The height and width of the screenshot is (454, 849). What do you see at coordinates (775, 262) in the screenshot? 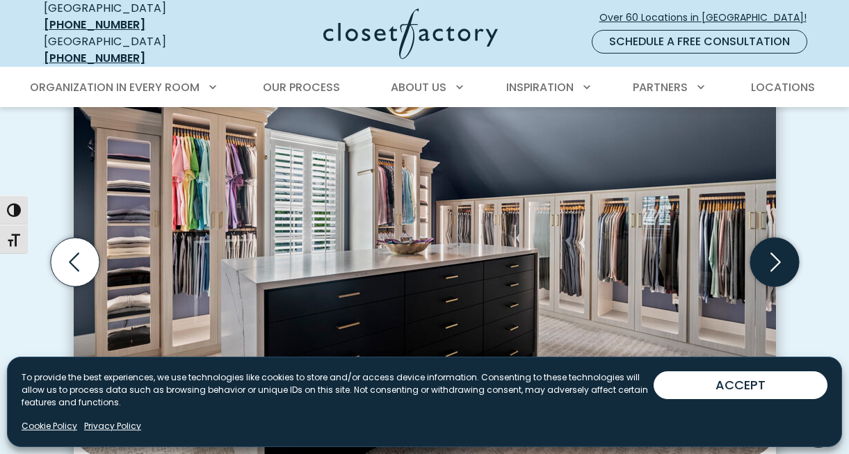
I see `button: Next slide` at bounding box center [775, 262].